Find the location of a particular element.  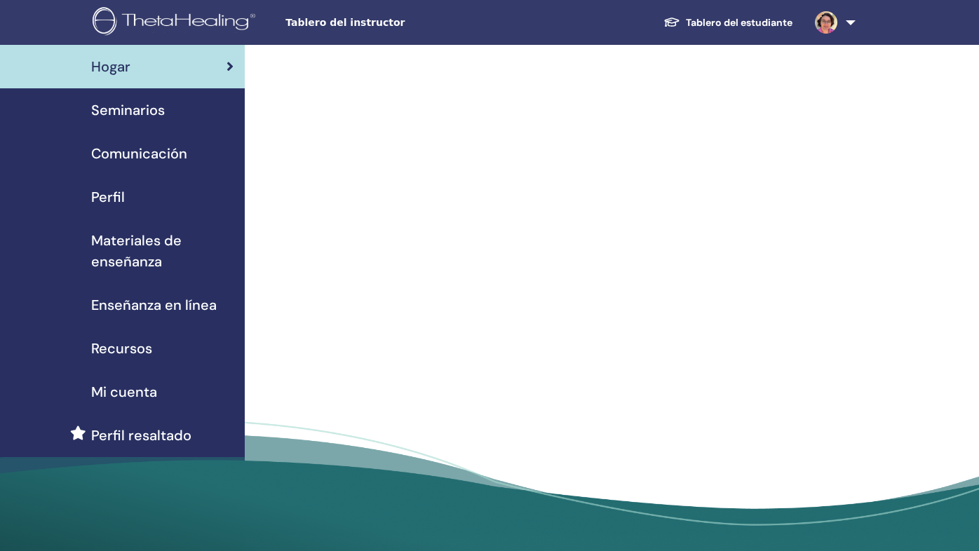

span: Tablero del instructor is located at coordinates (391, 22).